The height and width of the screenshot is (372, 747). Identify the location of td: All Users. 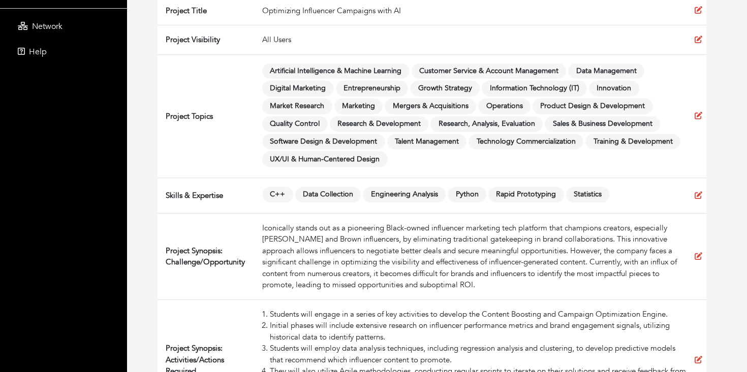
(474, 40).